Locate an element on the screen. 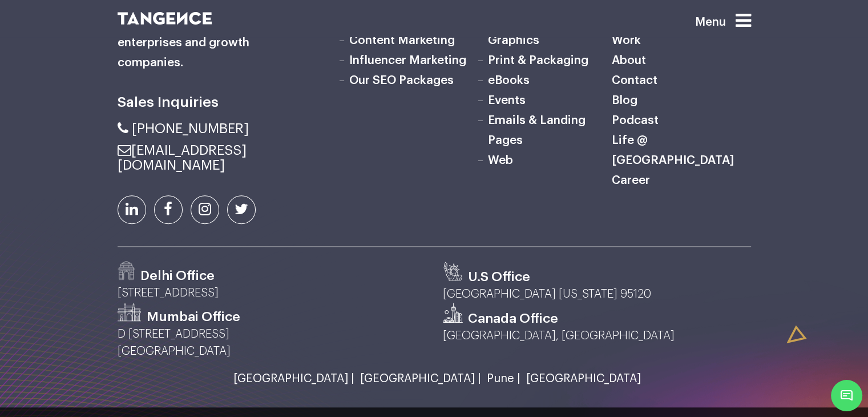 The image size is (868, 417). img: us.svg is located at coordinates (452, 270).